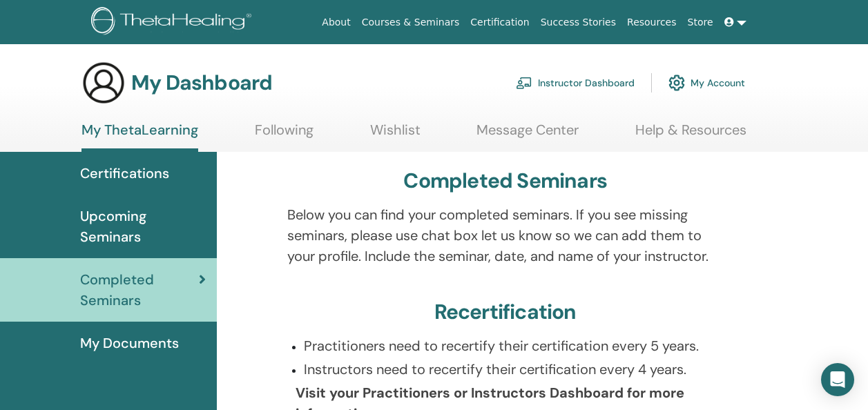 The height and width of the screenshot is (410, 868). Describe the element at coordinates (504, 236) in the screenshot. I see `p: Below you can find your completed seminars. If you see missing seminars, please use chat box let ...` at that location.